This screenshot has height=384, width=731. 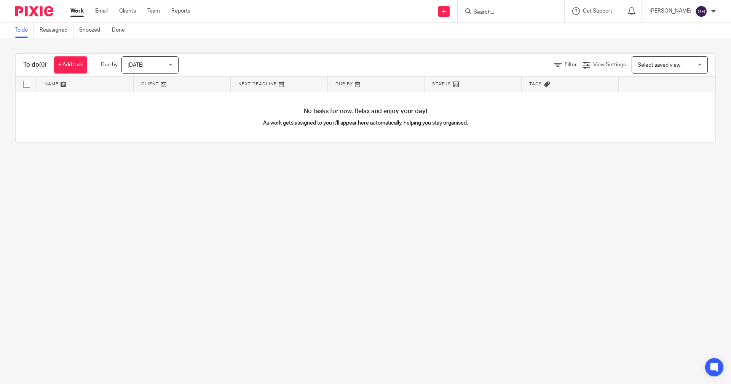 I want to click on span: Filter, so click(x=571, y=65).